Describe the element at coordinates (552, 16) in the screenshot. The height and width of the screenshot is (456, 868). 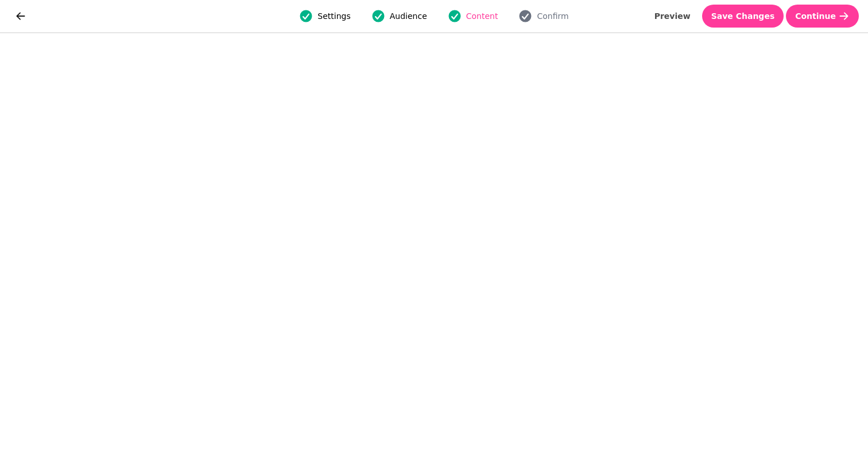
I see `span: Confirm` at that location.